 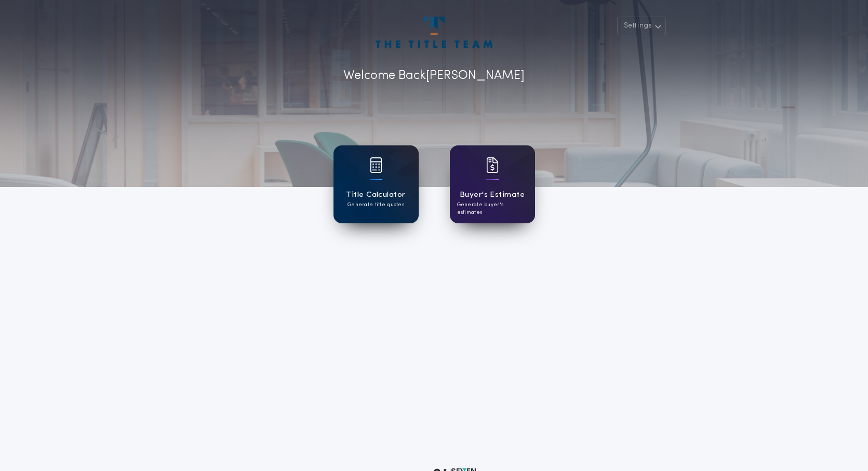 I want to click on button: Settings, so click(x=642, y=26).